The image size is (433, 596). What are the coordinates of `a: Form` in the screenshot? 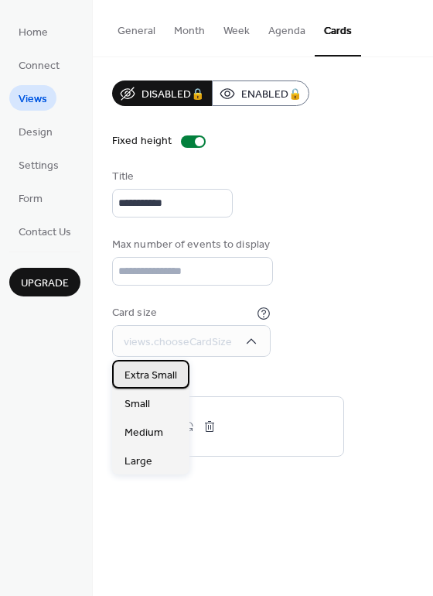 It's located at (30, 197).